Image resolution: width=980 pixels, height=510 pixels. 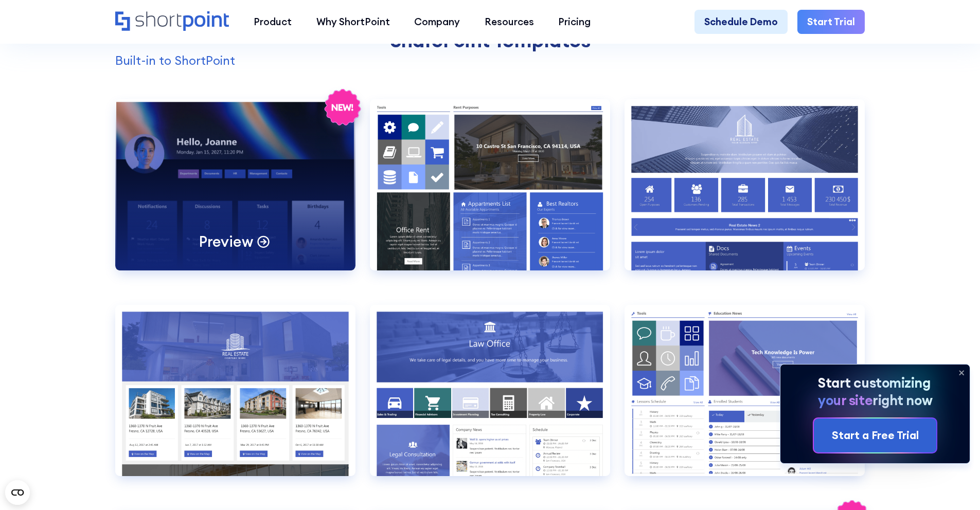 I want to click on a: Home, so click(x=172, y=21).